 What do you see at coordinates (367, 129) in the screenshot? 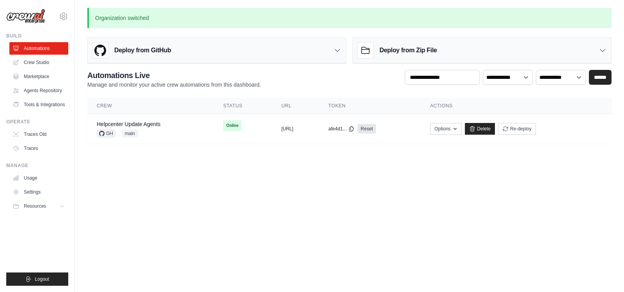
I see `a: Reset` at bounding box center [367, 129].